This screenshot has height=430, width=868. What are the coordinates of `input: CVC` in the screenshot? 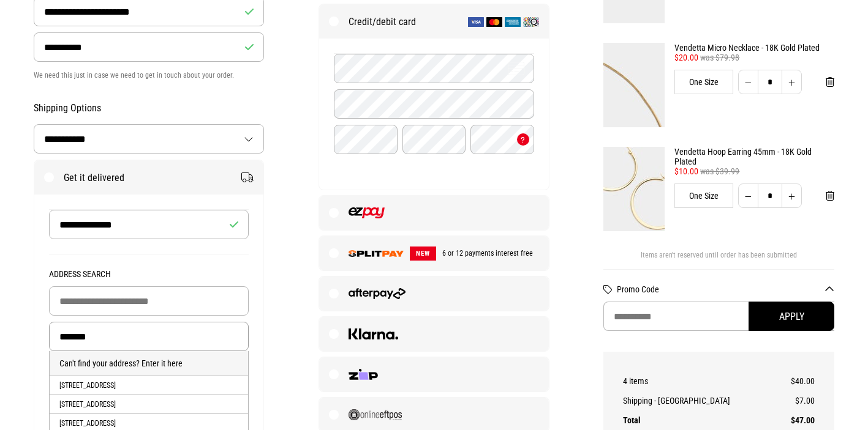 It's located at (502, 140).